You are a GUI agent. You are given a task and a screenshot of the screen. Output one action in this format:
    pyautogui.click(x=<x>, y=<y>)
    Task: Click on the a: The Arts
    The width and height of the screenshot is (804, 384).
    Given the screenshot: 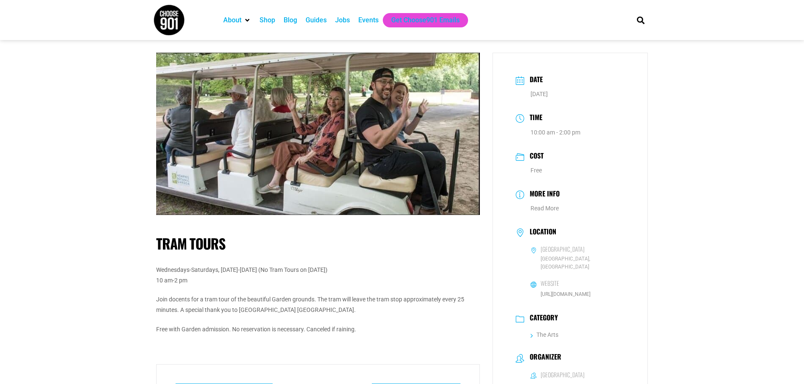 What is the action you would take?
    pyautogui.click(x=544, y=335)
    